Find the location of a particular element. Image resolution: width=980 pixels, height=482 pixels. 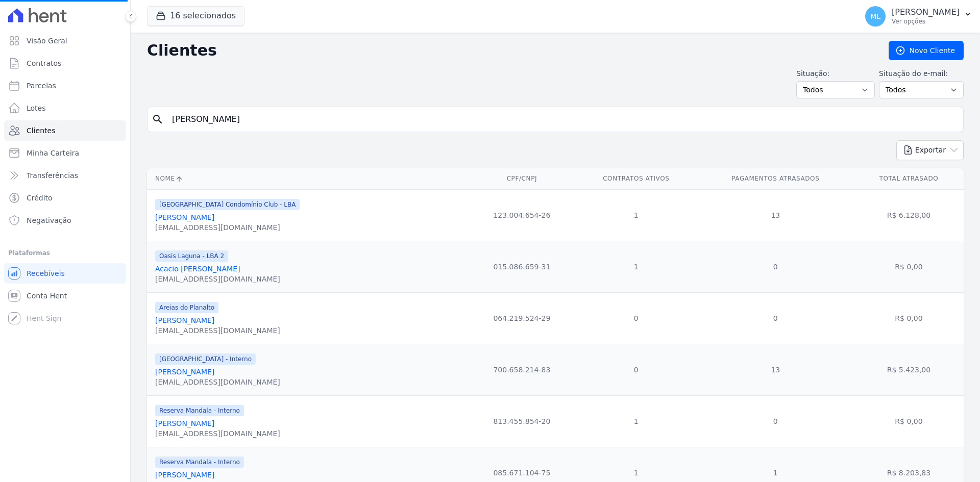

input: Buscar por nome, CPF ou e-mail is located at coordinates (562, 120).